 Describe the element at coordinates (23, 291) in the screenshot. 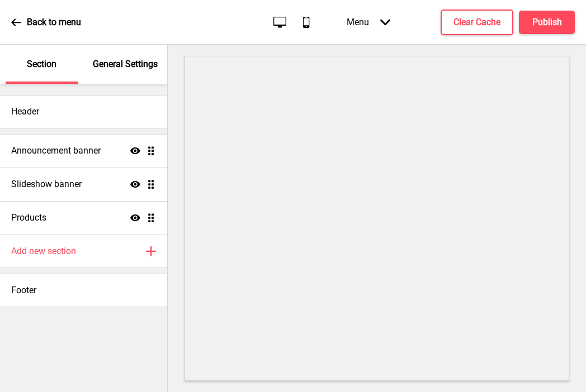

I see `h4: Footer` at that location.